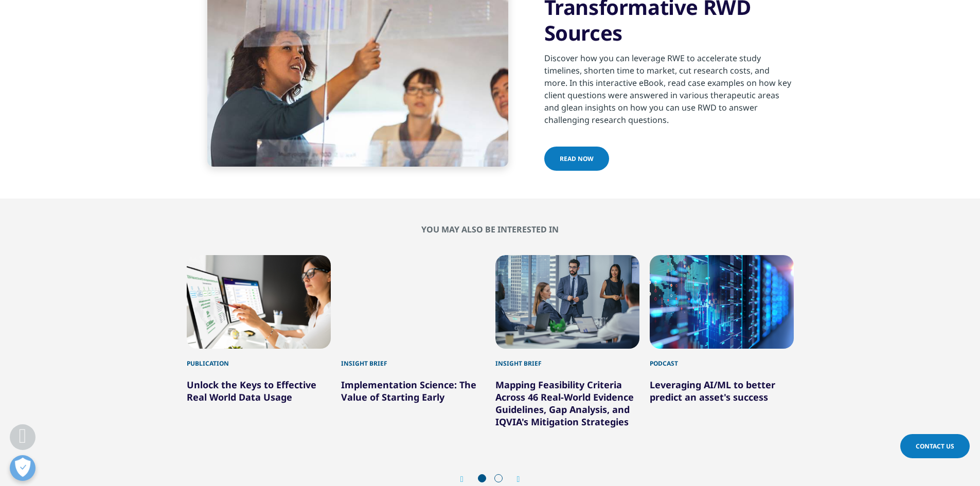 The image size is (980, 486). I want to click on button: Open Preferences, so click(23, 468).